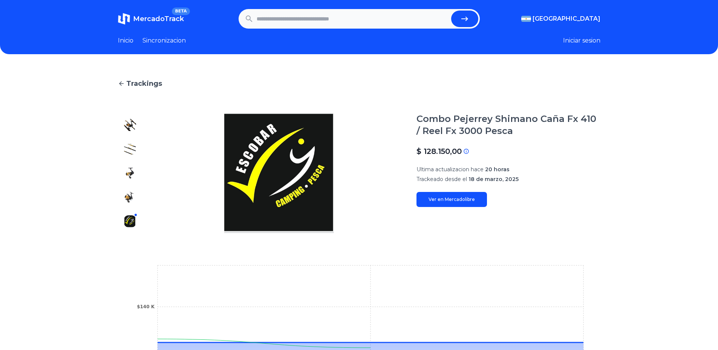  Describe the element at coordinates (442, 179) in the screenshot. I see `span: Trackeado desde el` at that location.